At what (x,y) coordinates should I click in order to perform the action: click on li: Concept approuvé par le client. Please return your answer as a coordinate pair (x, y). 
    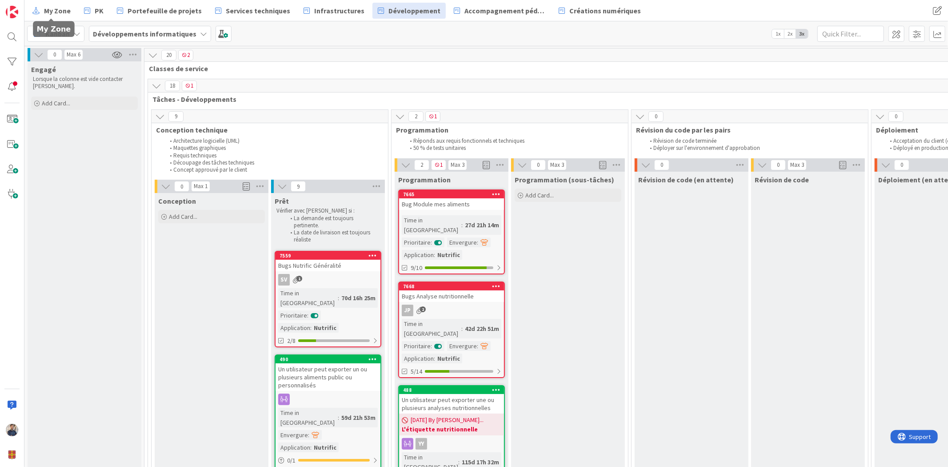
    Looking at the image, I should click on (271, 170).